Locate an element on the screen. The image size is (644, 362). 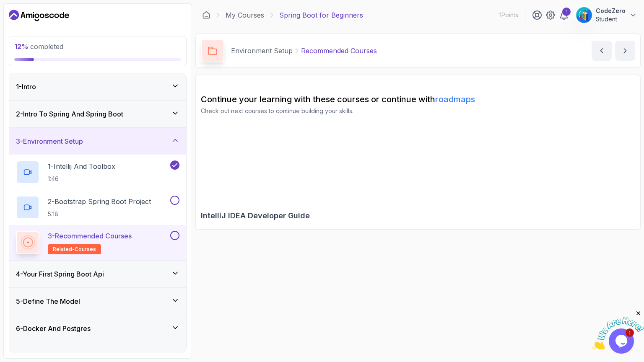
span: related-courses is located at coordinates (74, 249).